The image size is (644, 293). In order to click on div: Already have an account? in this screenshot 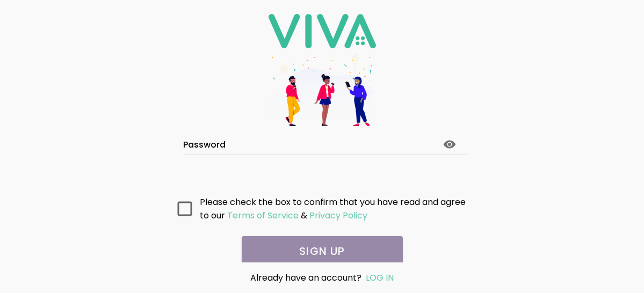, I will do `click(322, 277)`.